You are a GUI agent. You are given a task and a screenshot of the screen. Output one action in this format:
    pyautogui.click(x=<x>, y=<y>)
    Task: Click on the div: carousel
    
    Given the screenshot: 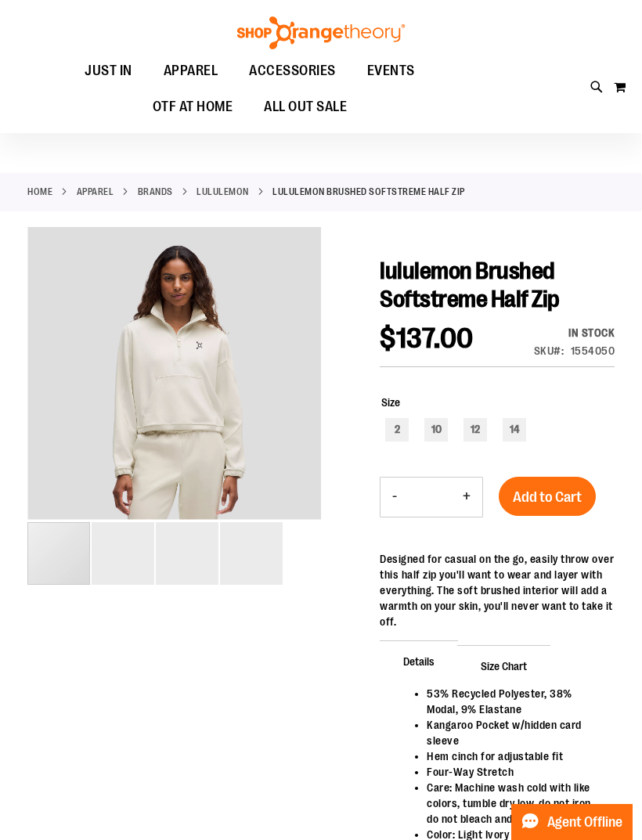 What is the action you would take?
    pyautogui.click(x=174, y=406)
    